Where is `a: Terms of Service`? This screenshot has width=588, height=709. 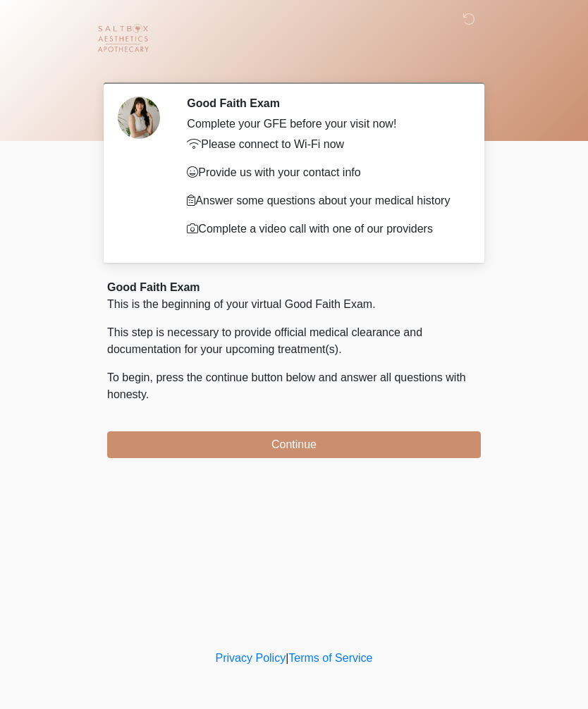 a: Terms of Service is located at coordinates (330, 657).